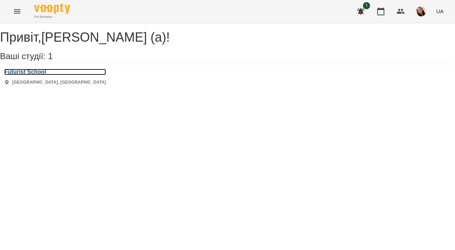 Image resolution: width=455 pixels, height=250 pixels. I want to click on img: 8e00ca0478d43912be51e9823101c125.jpg, so click(421, 11).